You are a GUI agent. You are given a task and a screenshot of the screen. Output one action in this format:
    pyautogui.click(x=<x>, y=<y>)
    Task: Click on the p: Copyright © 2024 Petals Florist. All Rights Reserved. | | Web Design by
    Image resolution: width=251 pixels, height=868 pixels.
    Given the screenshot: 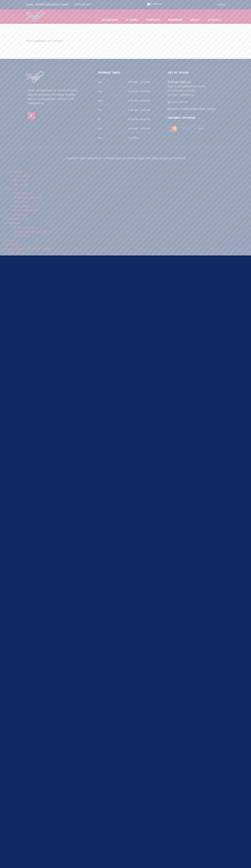 What is the action you would take?
    pyautogui.click(x=126, y=159)
    